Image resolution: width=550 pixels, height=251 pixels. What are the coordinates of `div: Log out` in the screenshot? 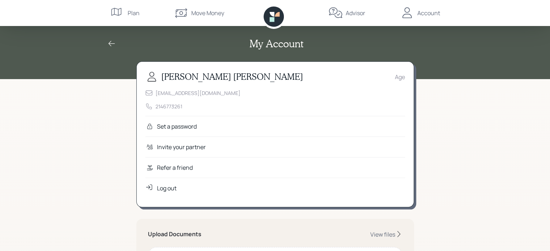 It's located at (167, 188).